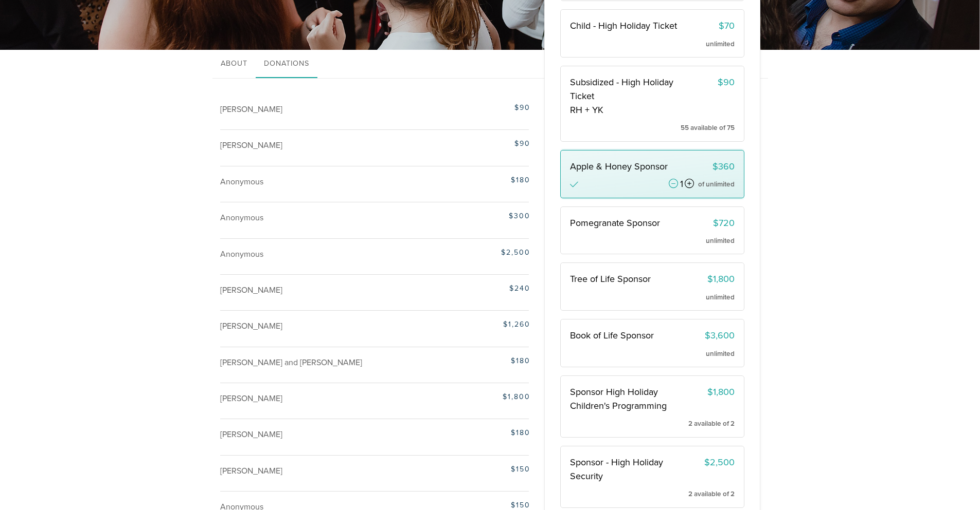 Image resolution: width=980 pixels, height=510 pixels. I want to click on span: Tree of Life Sponsor, so click(610, 279).